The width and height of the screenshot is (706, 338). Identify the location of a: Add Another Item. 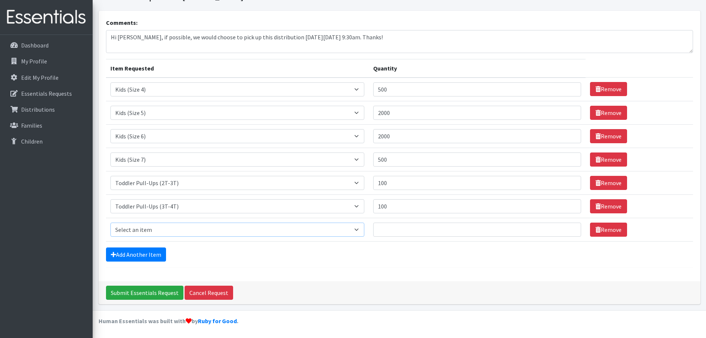
(136, 254).